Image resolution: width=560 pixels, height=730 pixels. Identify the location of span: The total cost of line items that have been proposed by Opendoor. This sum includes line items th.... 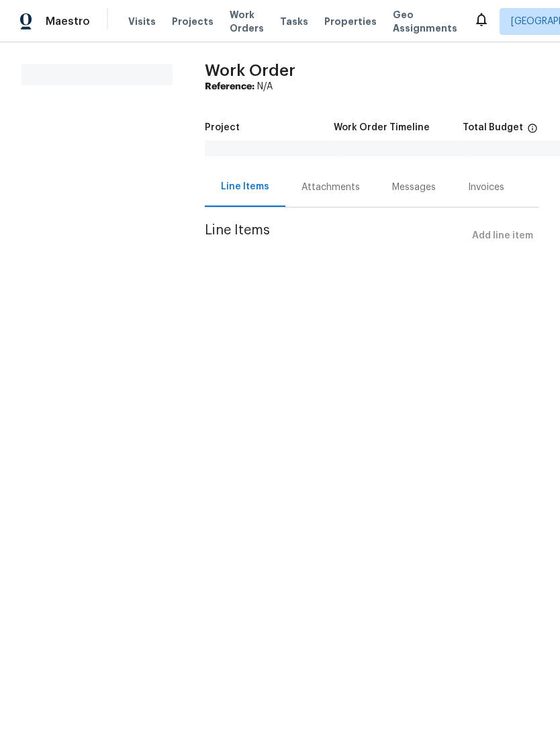
(533, 132).